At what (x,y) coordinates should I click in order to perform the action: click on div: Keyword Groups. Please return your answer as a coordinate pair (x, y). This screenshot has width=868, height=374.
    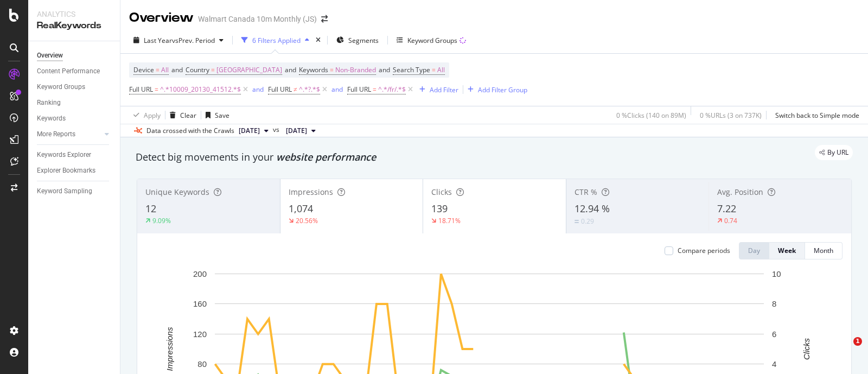
    Looking at the image, I should click on (432, 40).